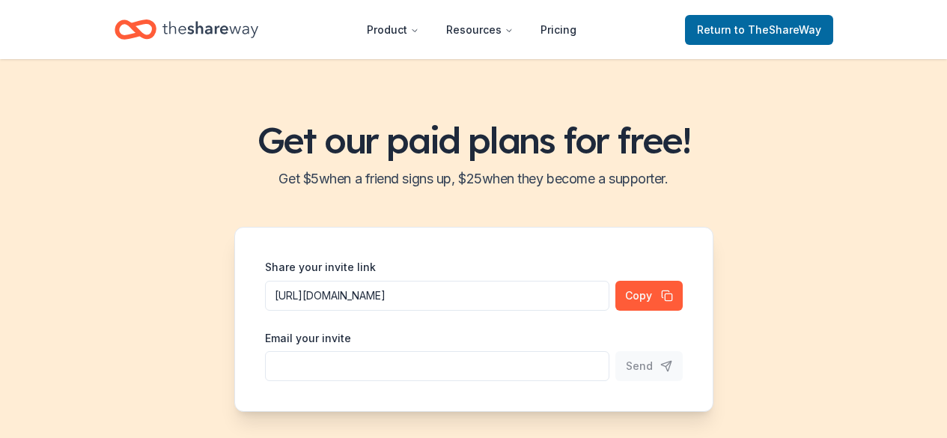 This screenshot has height=438, width=947. What do you see at coordinates (649, 296) in the screenshot?
I see `button: Copy` at bounding box center [649, 296].